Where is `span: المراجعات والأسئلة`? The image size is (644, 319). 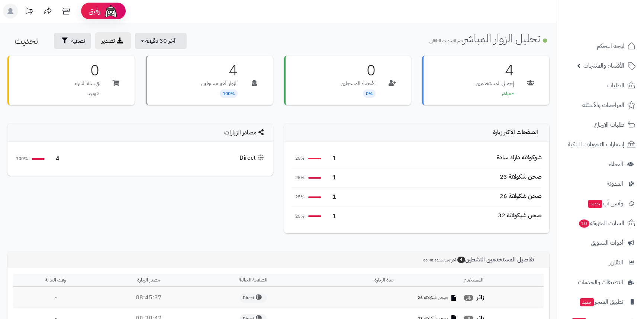 span: المراجعات والأسئلة is located at coordinates (603, 105).